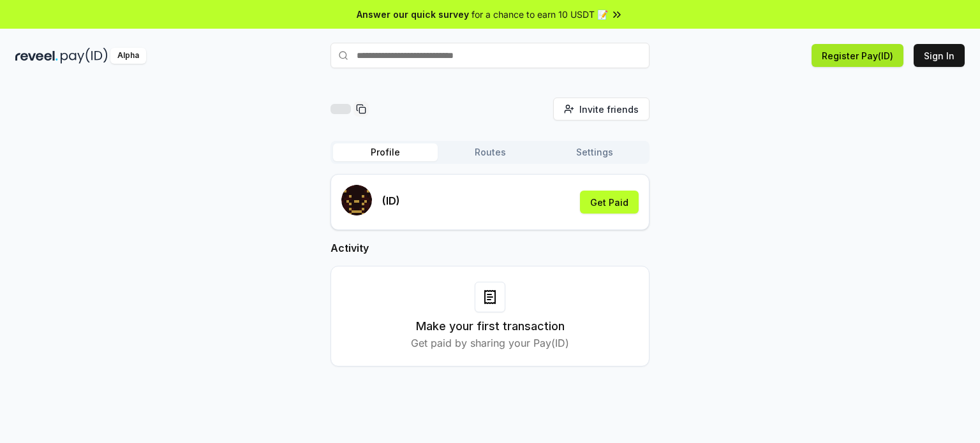 Image resolution: width=980 pixels, height=443 pixels. I want to click on p: (ID), so click(391, 201).